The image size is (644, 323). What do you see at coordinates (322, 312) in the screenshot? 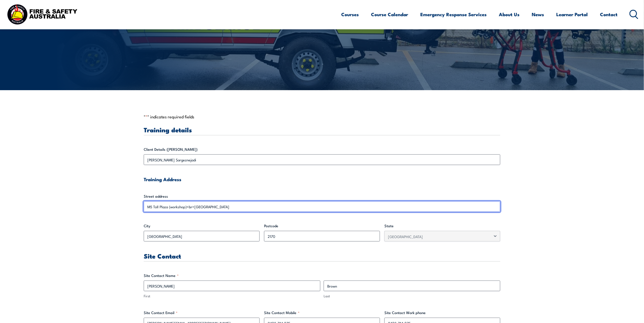
I see `label: Site Contact Mobile` at bounding box center [322, 312].